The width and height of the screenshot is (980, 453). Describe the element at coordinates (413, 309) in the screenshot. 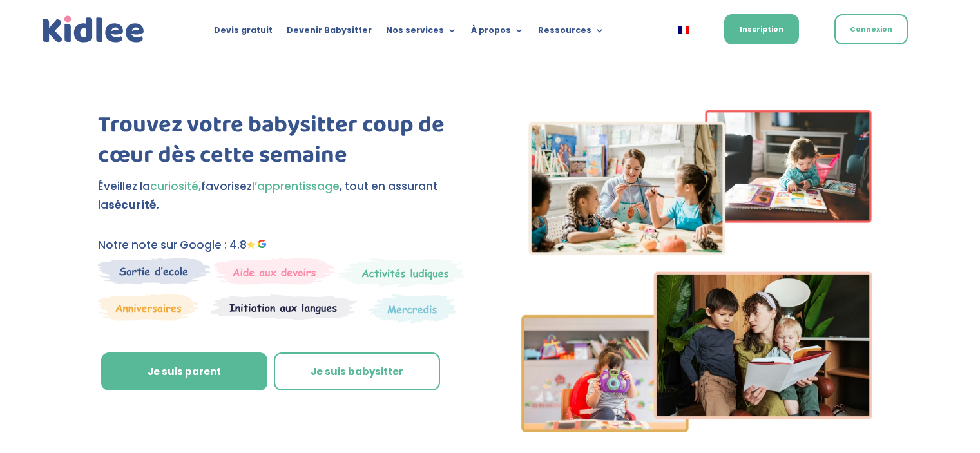

I see `img: Thematique` at that location.